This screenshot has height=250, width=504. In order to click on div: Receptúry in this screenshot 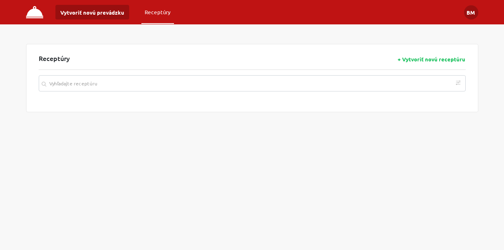, I will do `click(252, 62)`.